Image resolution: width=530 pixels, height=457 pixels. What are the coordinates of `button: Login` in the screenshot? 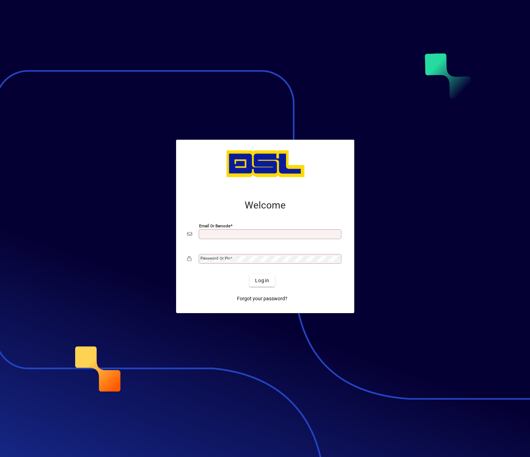 It's located at (262, 281).